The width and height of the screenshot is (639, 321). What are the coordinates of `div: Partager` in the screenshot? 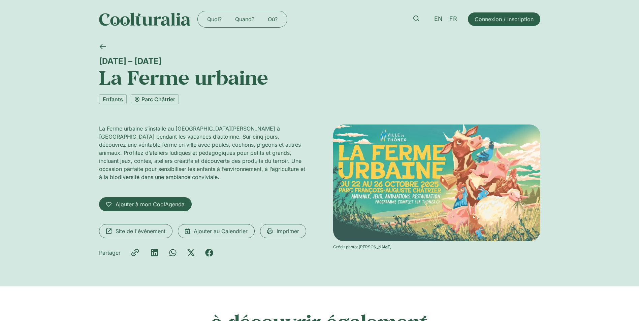 It's located at (110, 253).